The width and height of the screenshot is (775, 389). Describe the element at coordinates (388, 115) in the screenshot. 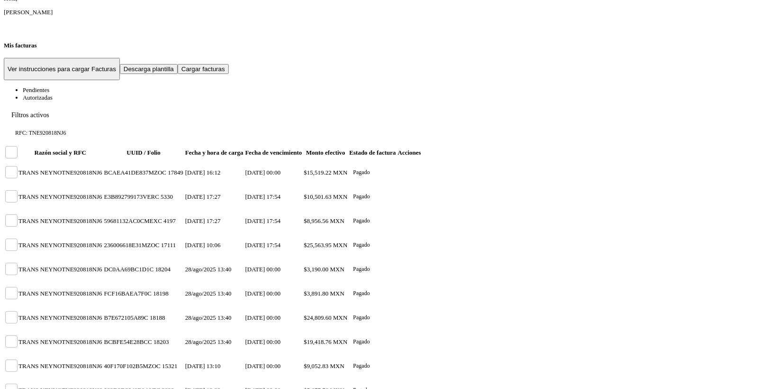

I see `div: Filtros activos` at that location.